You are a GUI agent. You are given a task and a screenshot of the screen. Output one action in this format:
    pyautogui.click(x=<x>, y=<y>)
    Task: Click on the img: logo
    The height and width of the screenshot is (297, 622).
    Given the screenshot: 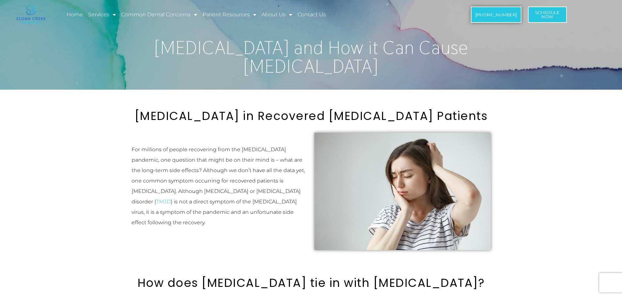 What is the action you would take?
    pyautogui.click(x=31, y=15)
    